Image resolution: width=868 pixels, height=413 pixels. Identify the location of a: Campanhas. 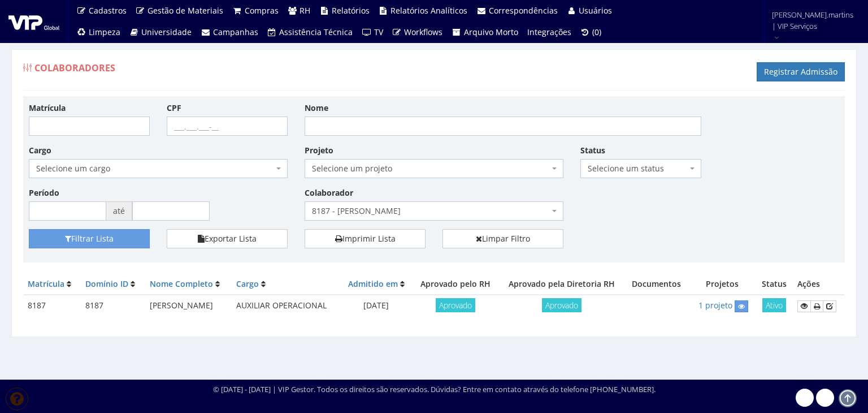
(230, 33).